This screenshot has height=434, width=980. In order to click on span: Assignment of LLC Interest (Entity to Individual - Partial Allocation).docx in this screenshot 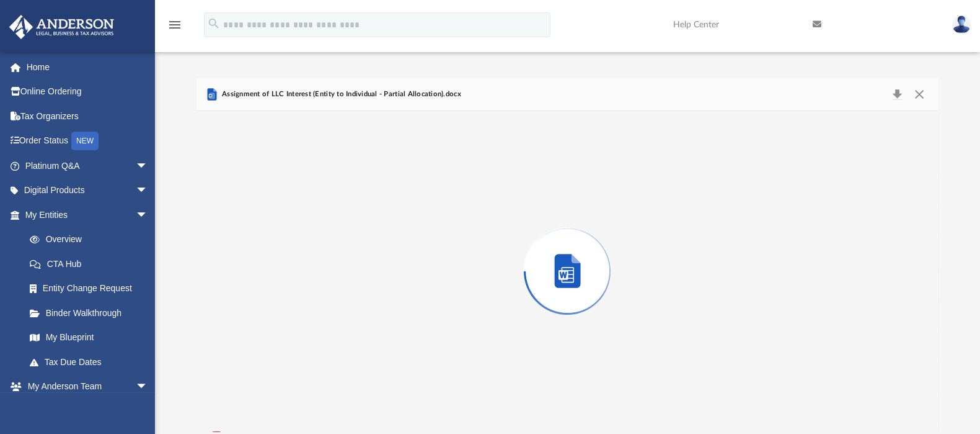, I will do `click(340, 94)`.